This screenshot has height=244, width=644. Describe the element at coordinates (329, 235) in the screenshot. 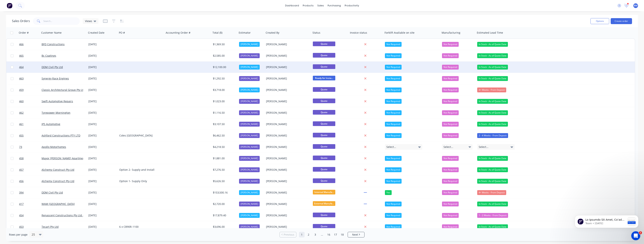

I see `a: Page 16` at that location.